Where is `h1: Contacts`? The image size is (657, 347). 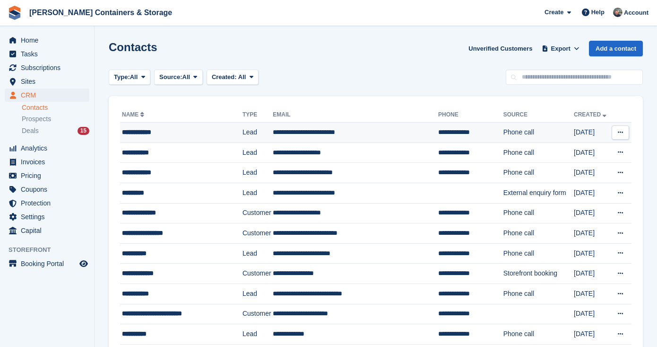 h1: Contacts is located at coordinates (133, 47).